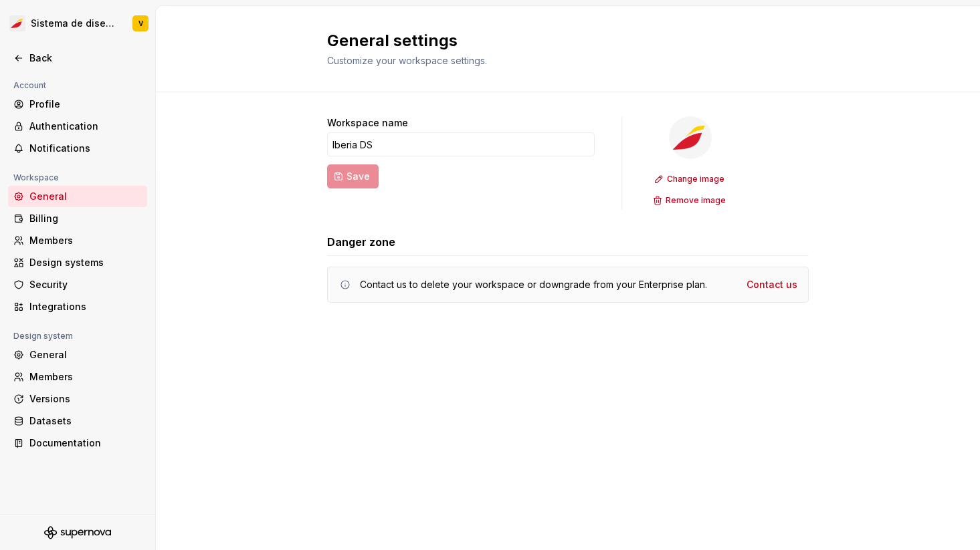  I want to click on a: Design systems, so click(78, 263).